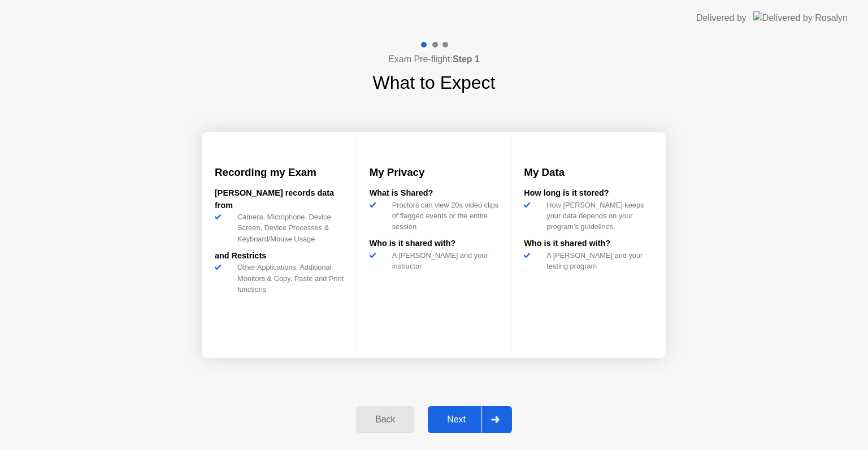 Image resolution: width=868 pixels, height=449 pixels. I want to click on div: Other Applications, Additional Monitors & Copy, Paste and Print functions, so click(288, 278).